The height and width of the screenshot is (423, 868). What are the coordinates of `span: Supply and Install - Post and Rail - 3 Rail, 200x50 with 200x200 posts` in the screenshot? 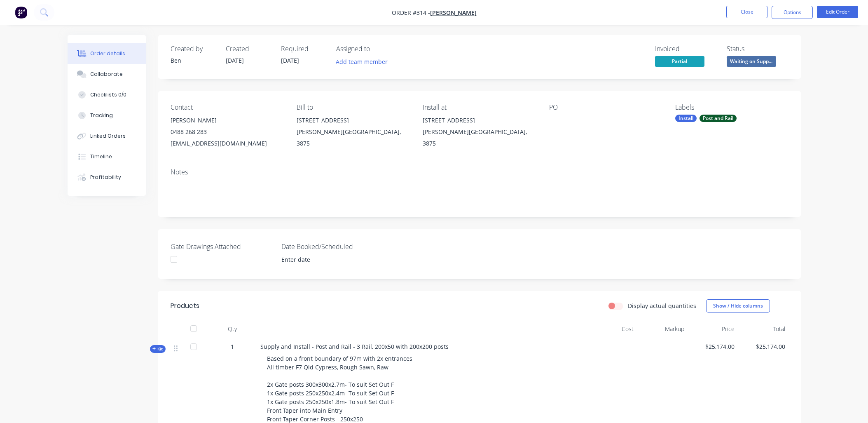 It's located at (354, 346).